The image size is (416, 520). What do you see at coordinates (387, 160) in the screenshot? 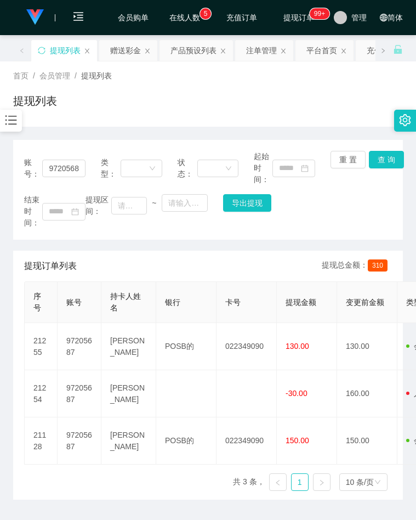
I see `button: 查 询` at bounding box center [387, 160].